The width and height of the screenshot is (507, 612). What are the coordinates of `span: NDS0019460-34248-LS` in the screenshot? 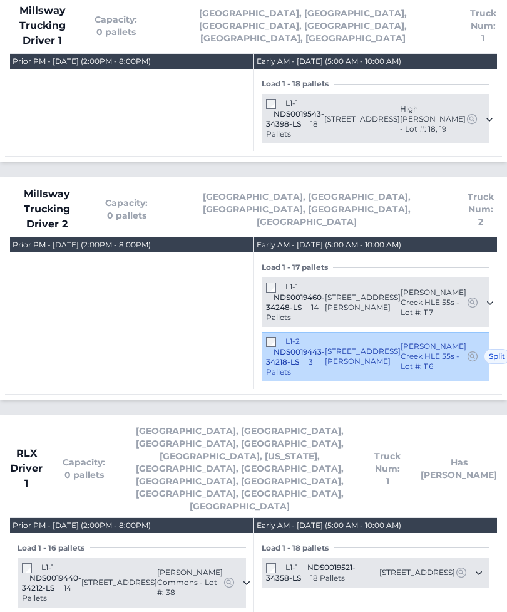 It's located at (296, 302).